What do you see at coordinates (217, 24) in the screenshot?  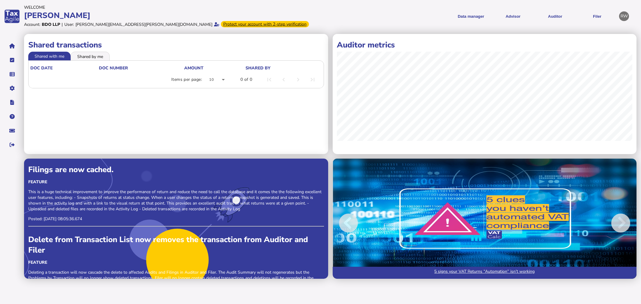 I see `i: Email verified` at bounding box center [217, 24].